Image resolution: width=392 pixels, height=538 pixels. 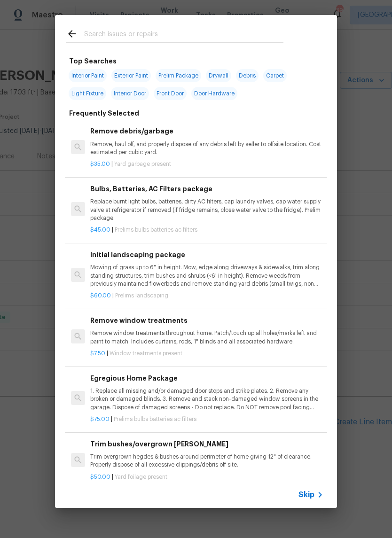 What do you see at coordinates (178, 76) in the screenshot?
I see `span: Prelim Package` at bounding box center [178, 76].